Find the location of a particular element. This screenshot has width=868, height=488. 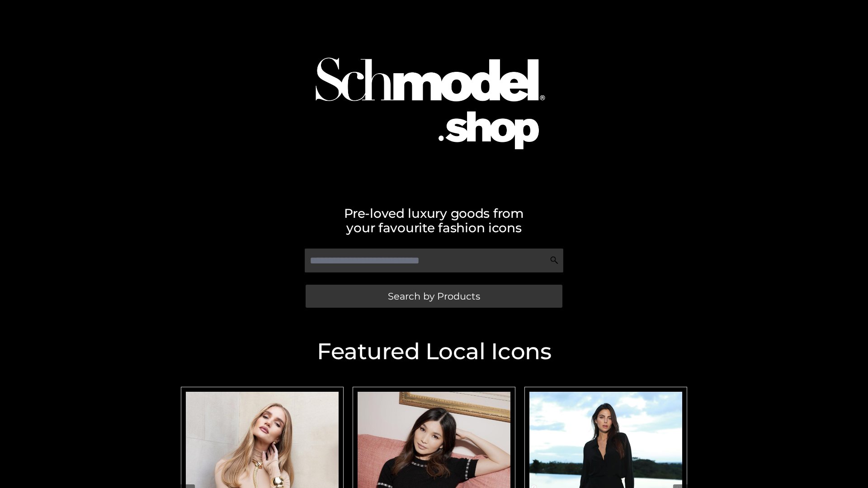

h2: Featured Local Icons​ is located at coordinates (434, 351).